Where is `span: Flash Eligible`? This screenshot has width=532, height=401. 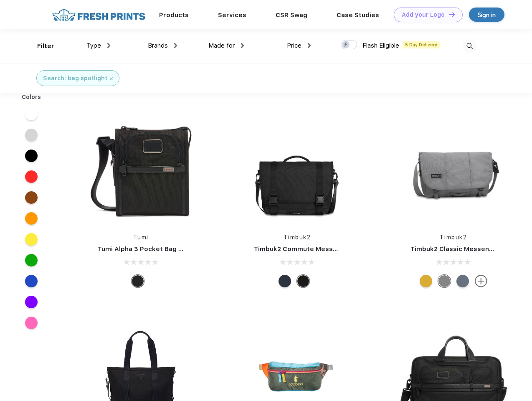 span: Flash Eligible is located at coordinates (381, 46).